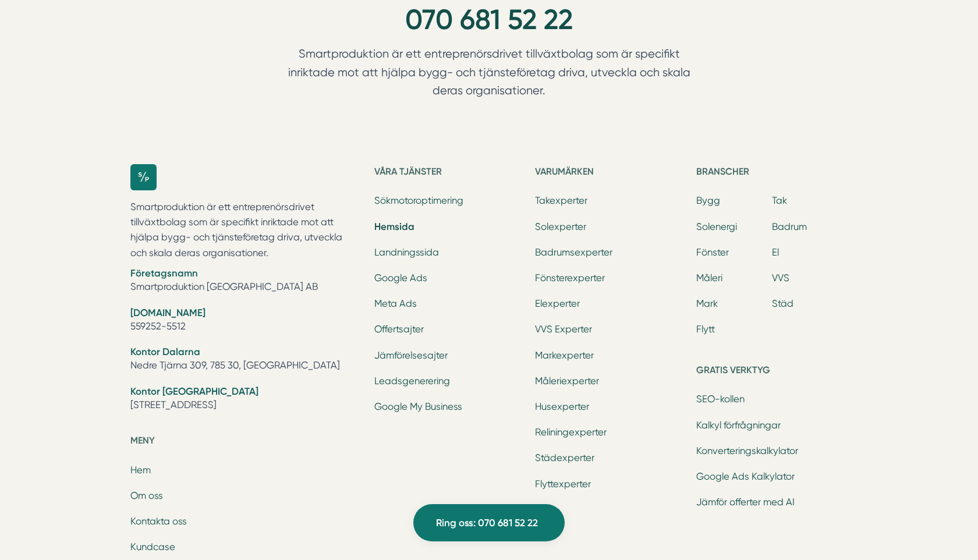  I want to click on a: 070 681 52 22, so click(489, 19).